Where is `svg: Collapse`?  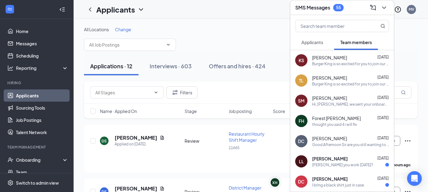
svg: Collapse is located at coordinates (62, 9).